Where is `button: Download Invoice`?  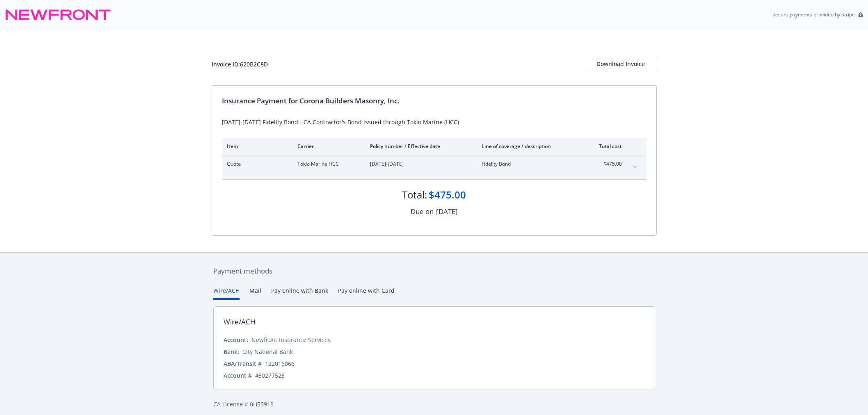
button: Download Invoice is located at coordinates (621, 64).